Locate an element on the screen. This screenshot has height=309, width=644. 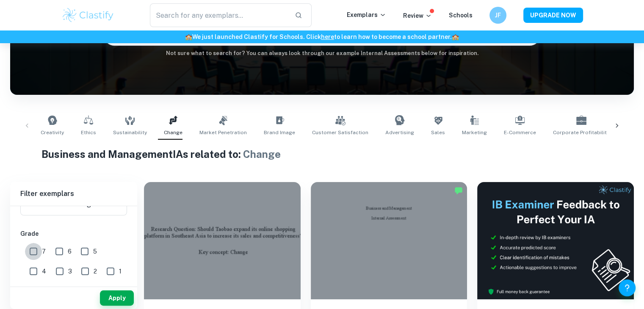
span: 5 is located at coordinates (95, 251).